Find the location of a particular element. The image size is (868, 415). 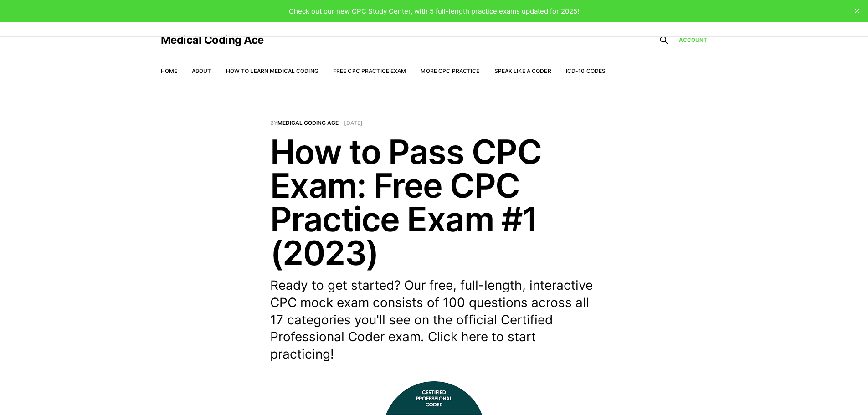

a: ICD-10 Codes is located at coordinates (586, 71).